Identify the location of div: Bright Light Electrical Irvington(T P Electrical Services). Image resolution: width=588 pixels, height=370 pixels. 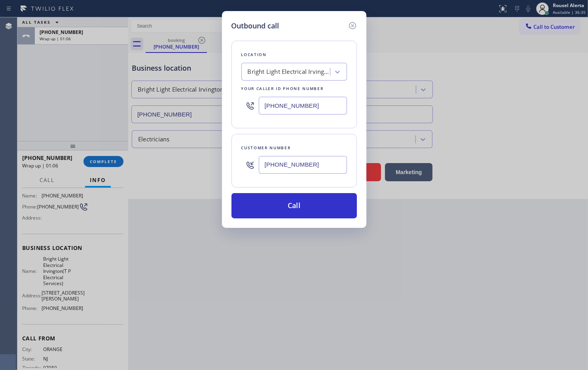
(289, 72).